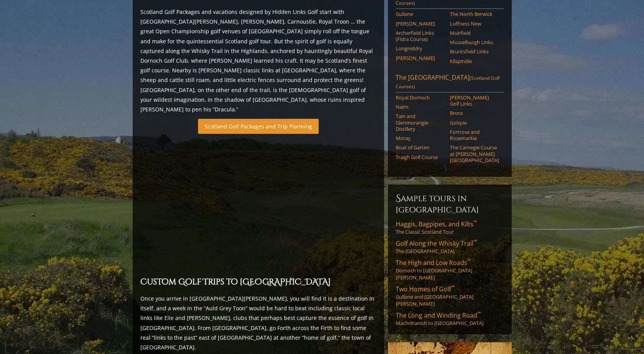  I want to click on span: Haggis, Bagpipes, and Kilts, so click(437, 224).